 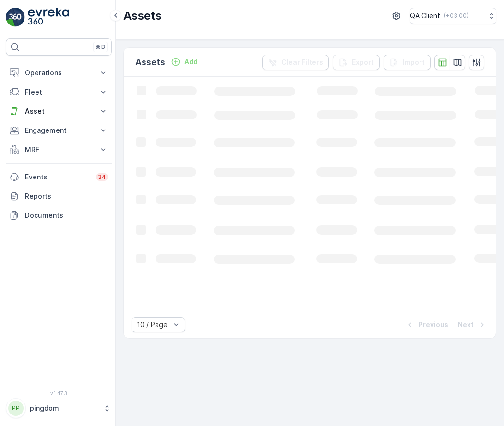 I want to click on button: Fleet, so click(x=59, y=92).